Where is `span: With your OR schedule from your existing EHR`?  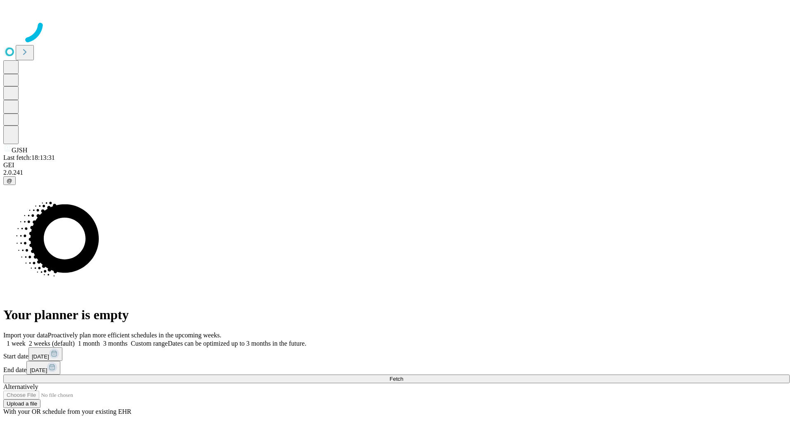
span: With your OR schedule from your existing EHR is located at coordinates (67, 412).